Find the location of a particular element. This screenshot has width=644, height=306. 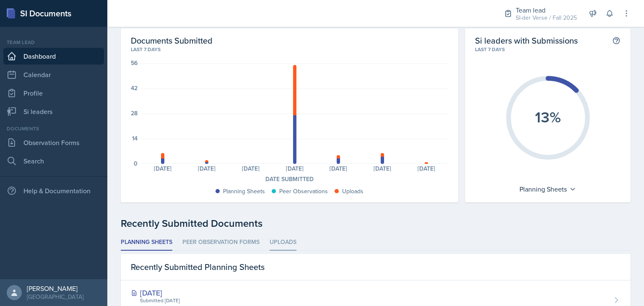

div: Peer Observations is located at coordinates (304, 191).